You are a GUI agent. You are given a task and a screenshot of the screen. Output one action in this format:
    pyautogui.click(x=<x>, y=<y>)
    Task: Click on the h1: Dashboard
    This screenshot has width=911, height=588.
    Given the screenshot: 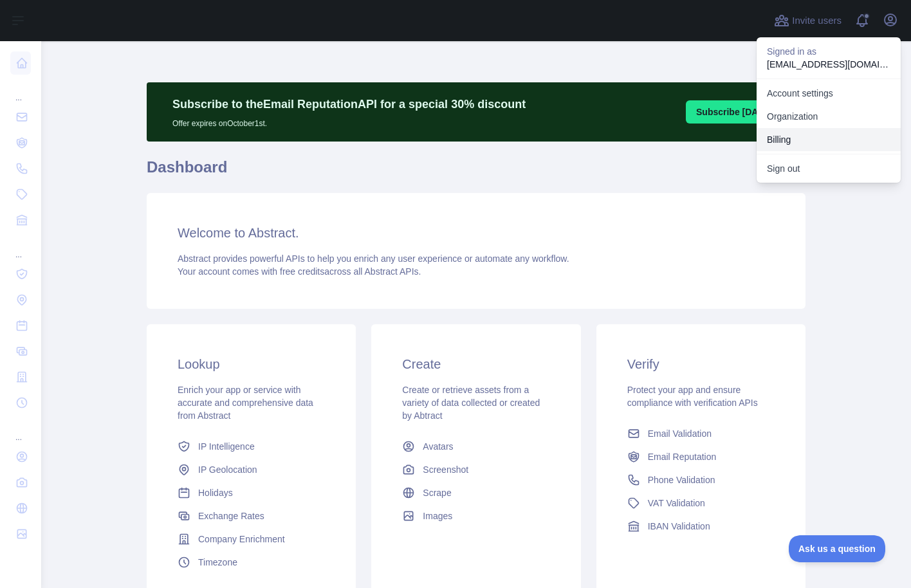 What is the action you would take?
    pyautogui.click(x=476, y=172)
    